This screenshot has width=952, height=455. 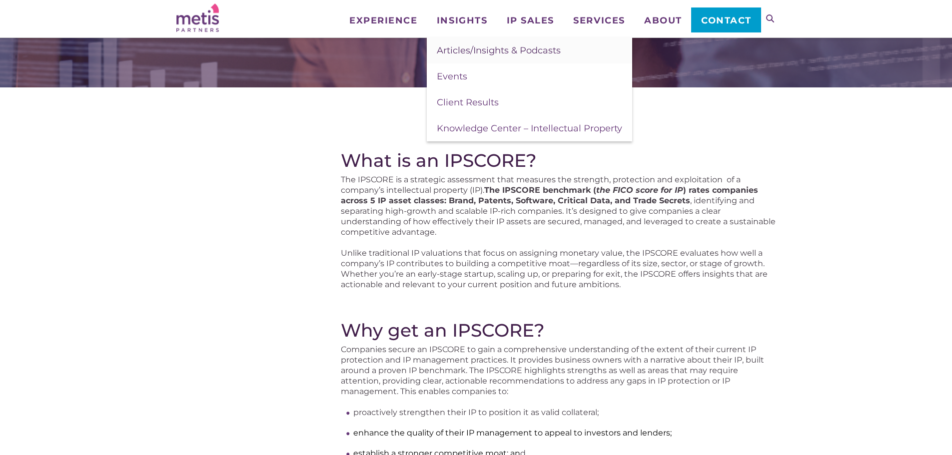 What do you see at coordinates (599, 20) in the screenshot?
I see `span: Services` at bounding box center [599, 20].